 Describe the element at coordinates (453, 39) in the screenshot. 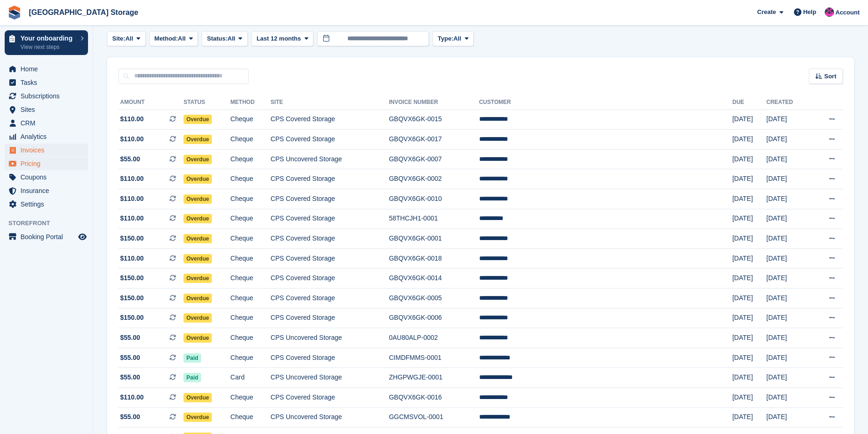

I see `button: Type: All` at that location.